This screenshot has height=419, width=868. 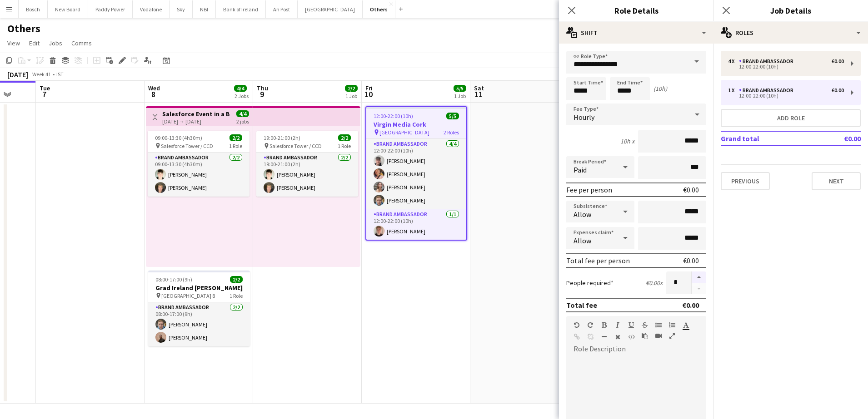 I want to click on div: IST, so click(x=60, y=74).